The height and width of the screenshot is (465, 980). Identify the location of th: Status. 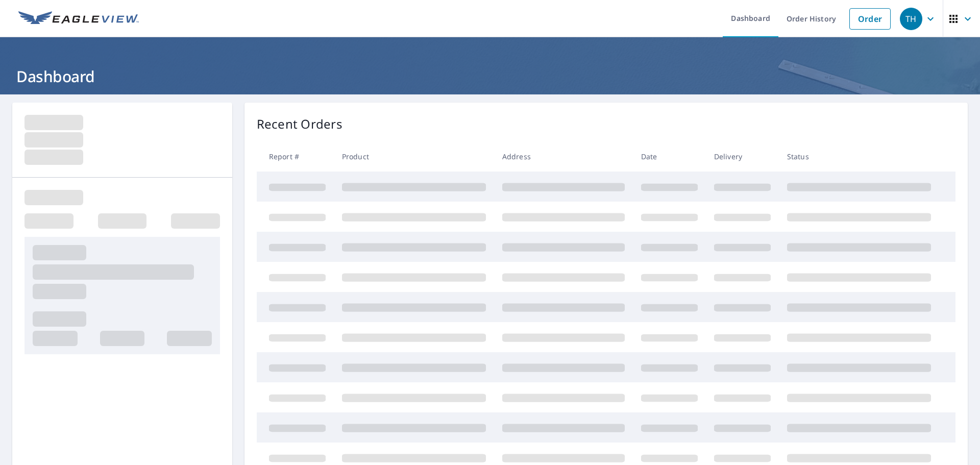
(859, 157).